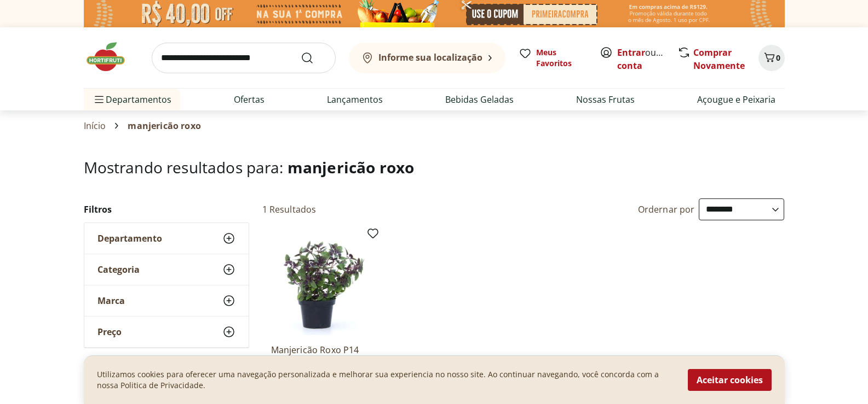  What do you see at coordinates (95, 126) in the screenshot?
I see `a: Início` at bounding box center [95, 126].